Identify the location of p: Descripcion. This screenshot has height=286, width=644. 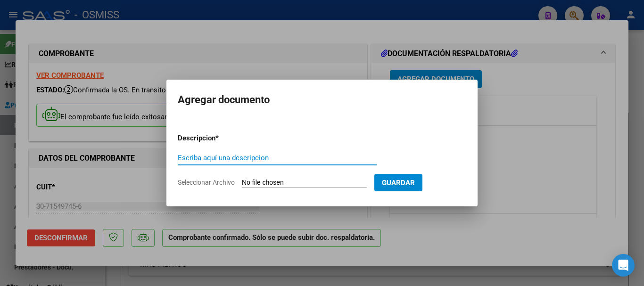
(221, 138).